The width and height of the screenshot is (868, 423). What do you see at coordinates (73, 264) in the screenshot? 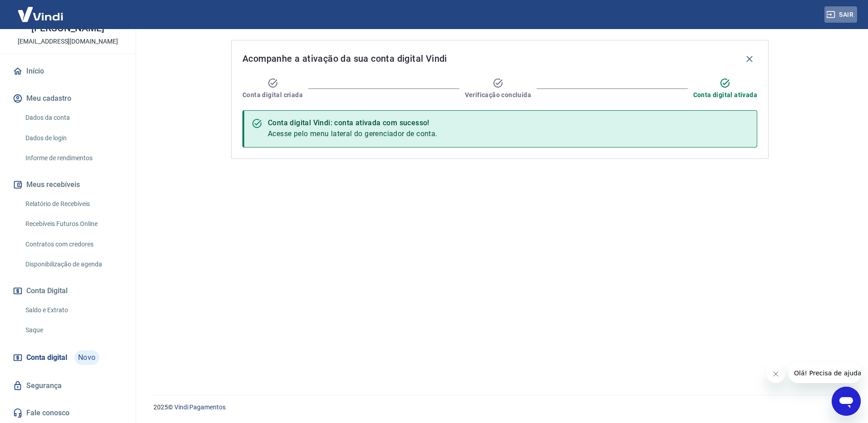
I see `a: Disponibilização de agenda` at bounding box center [73, 264].